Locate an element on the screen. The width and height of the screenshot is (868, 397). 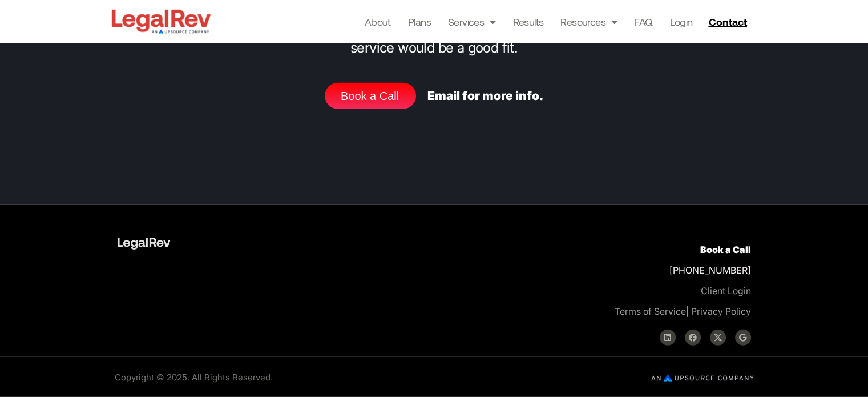
a: Contact is located at coordinates (729, 21).